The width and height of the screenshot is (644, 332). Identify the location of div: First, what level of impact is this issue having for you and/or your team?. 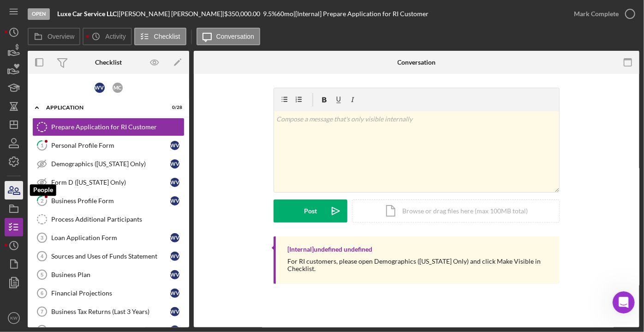
(79, 31).